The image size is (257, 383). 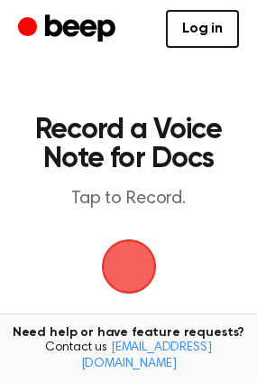 What do you see at coordinates (128, 145) in the screenshot?
I see `h1: Record a Voice Note for Docs` at bounding box center [128, 145].